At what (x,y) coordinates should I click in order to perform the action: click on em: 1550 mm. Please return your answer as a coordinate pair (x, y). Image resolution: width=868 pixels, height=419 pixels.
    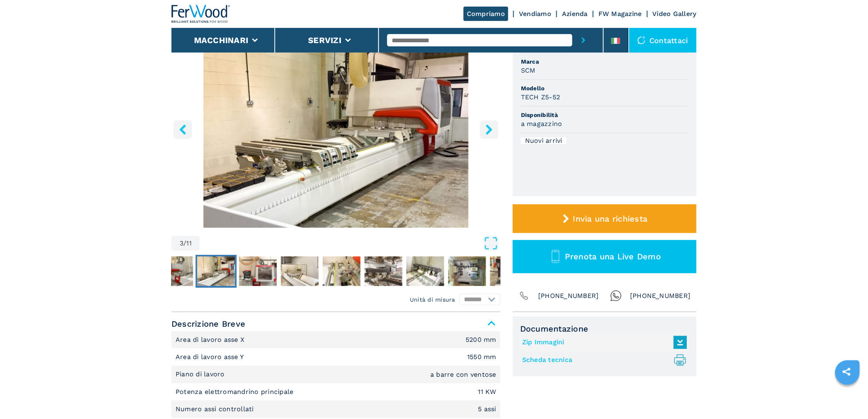
    Looking at the image, I should click on (482, 357).